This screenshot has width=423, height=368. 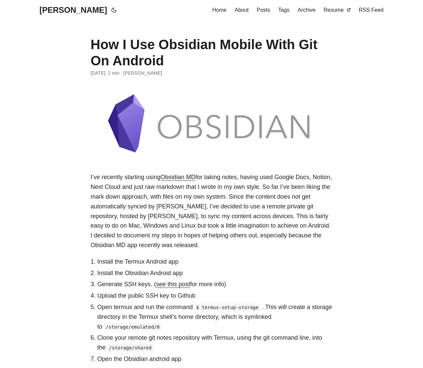 I want to click on h1: How I Use Obsidian Mobile With Git On Android, so click(x=212, y=52).